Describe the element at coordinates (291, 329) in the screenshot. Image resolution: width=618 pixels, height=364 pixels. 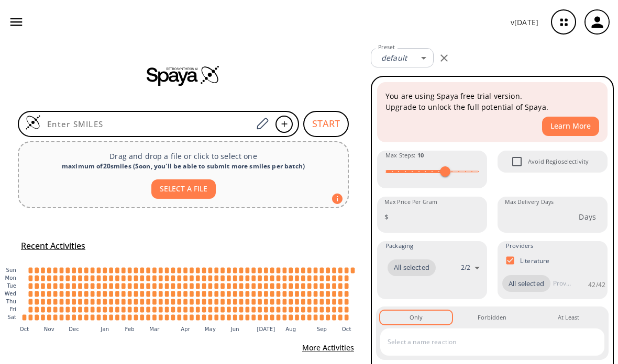
I see `text: Aug` at that location.